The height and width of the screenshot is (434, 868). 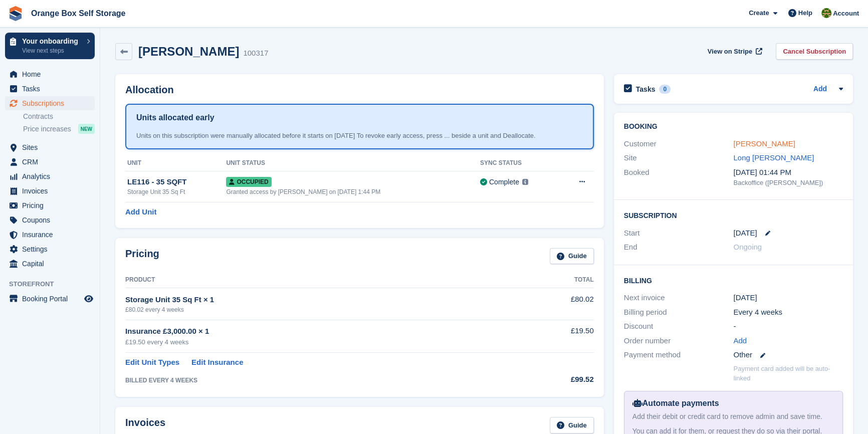 What do you see at coordinates (555, 336) in the screenshot?
I see `td: £19.50` at bounding box center [555, 336].